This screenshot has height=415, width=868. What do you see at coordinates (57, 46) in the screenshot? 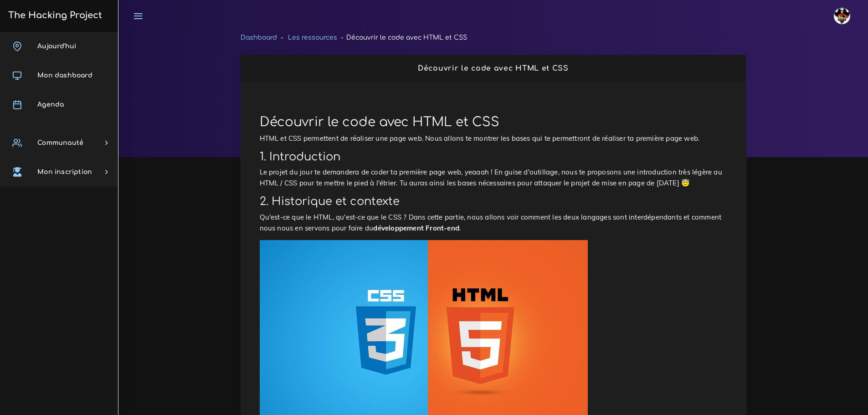
I see `span: Aujourd'hui` at bounding box center [57, 46].